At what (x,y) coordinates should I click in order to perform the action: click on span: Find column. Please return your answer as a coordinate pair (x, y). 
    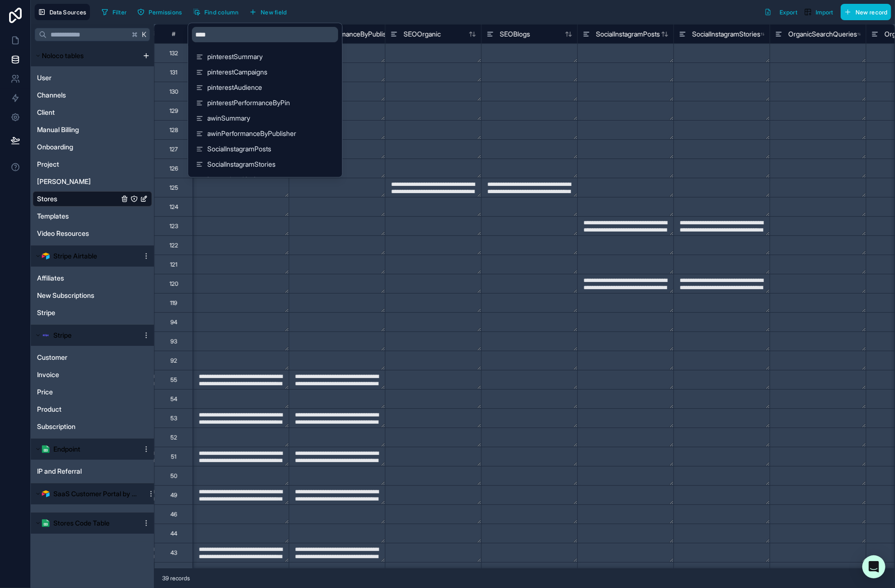
    Looking at the image, I should click on (221, 12).